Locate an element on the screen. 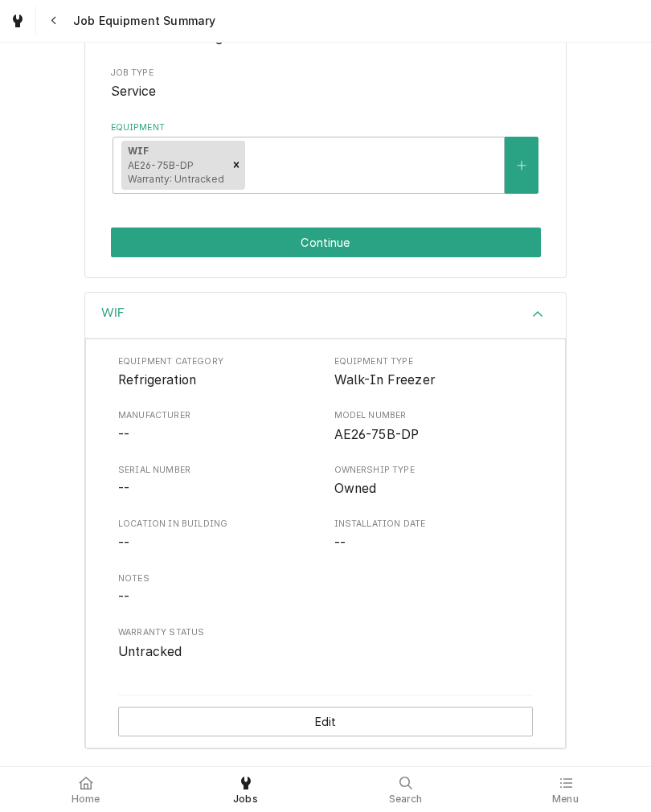 The width and height of the screenshot is (651, 812). span: Refrigeration is located at coordinates (157, 379).